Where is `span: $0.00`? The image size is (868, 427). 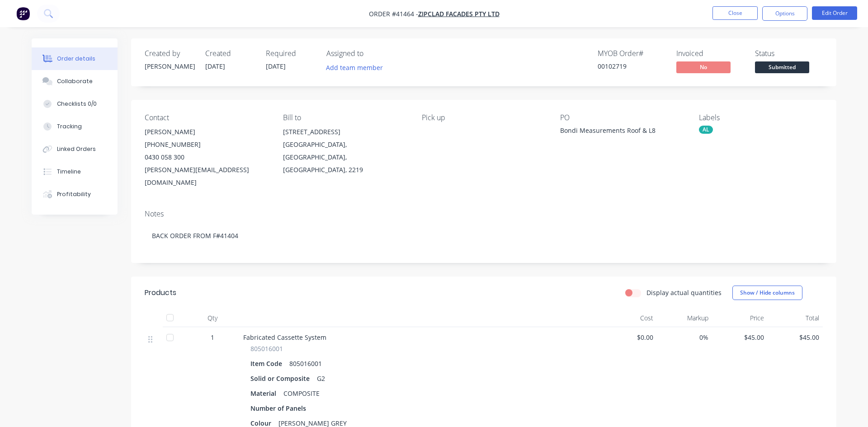 span: $0.00 is located at coordinates (629, 337).